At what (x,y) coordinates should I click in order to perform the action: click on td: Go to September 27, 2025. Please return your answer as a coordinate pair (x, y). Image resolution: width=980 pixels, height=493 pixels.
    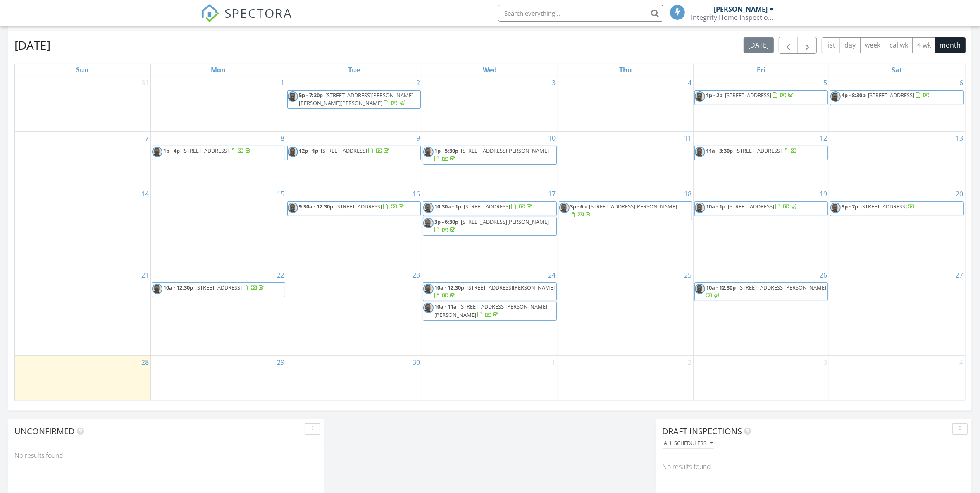
    Looking at the image, I should click on (897, 311).